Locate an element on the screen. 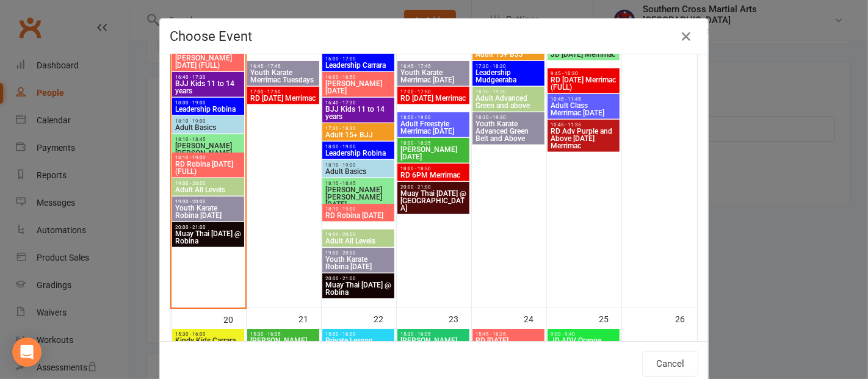  div: 22 is located at coordinates (385, 318).